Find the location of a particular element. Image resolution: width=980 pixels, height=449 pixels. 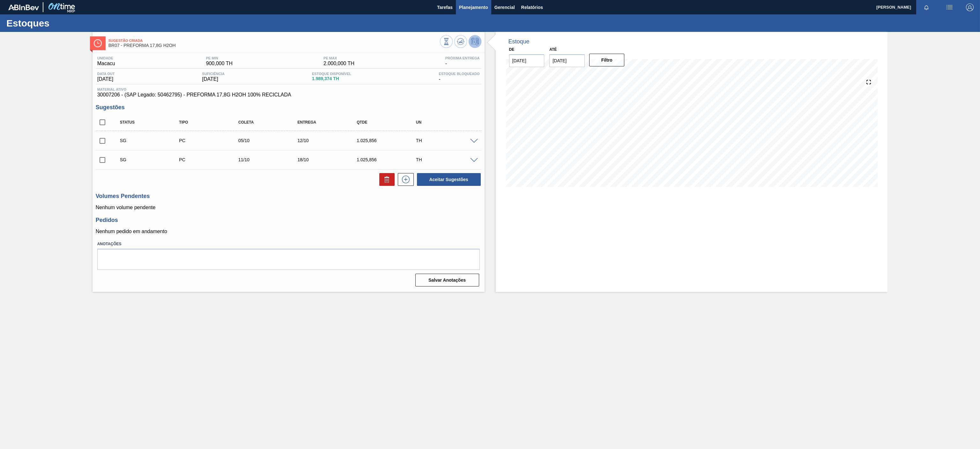

span: 30007206 - (SAP Legado: 50462795) - PREFORMA 17,8G H2OH 100% RECICLADA is located at coordinates (289, 95).